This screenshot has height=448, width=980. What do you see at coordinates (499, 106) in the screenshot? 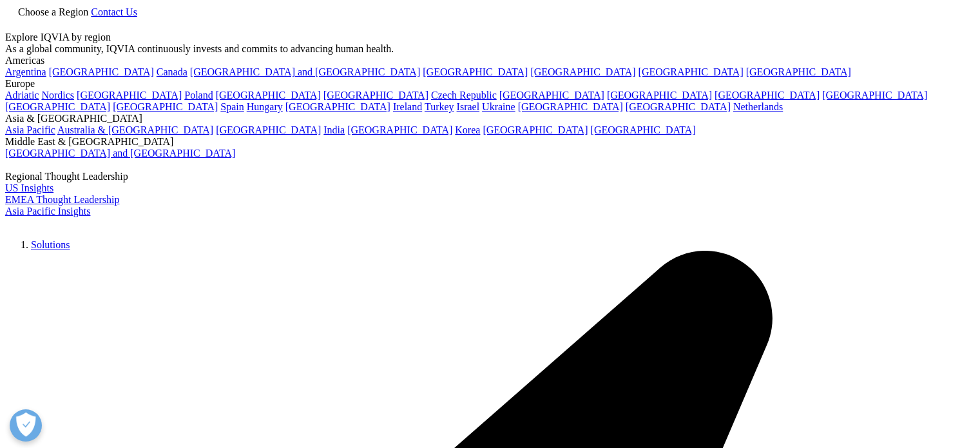
I see `a: Ukraine` at bounding box center [499, 106].